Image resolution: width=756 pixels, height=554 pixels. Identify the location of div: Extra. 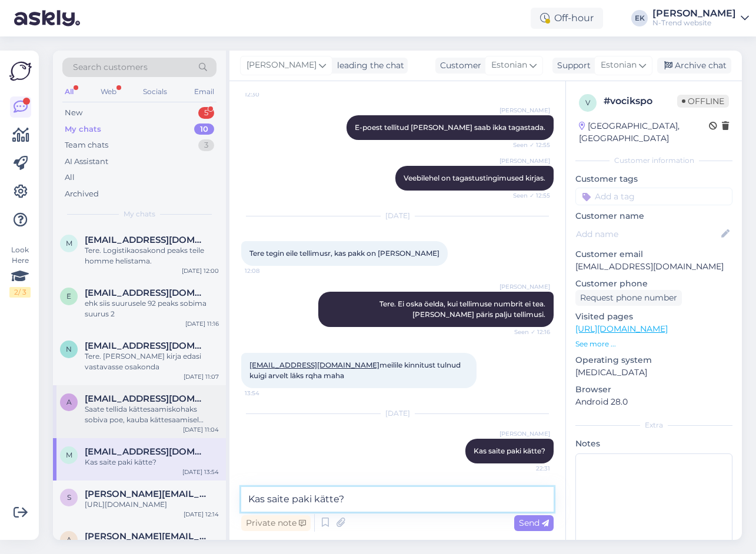
(653, 425).